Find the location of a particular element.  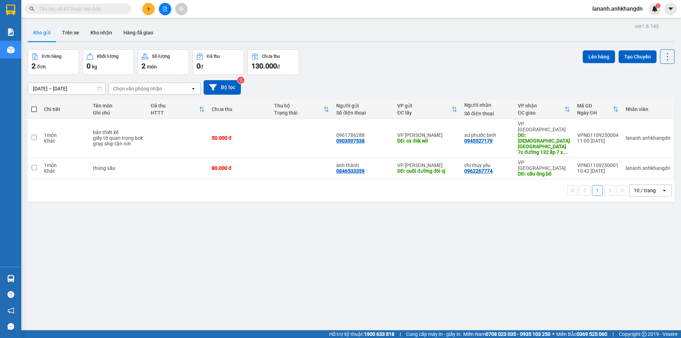

div: DĐ: cuối đường đôi cj is located at coordinates (427, 171).